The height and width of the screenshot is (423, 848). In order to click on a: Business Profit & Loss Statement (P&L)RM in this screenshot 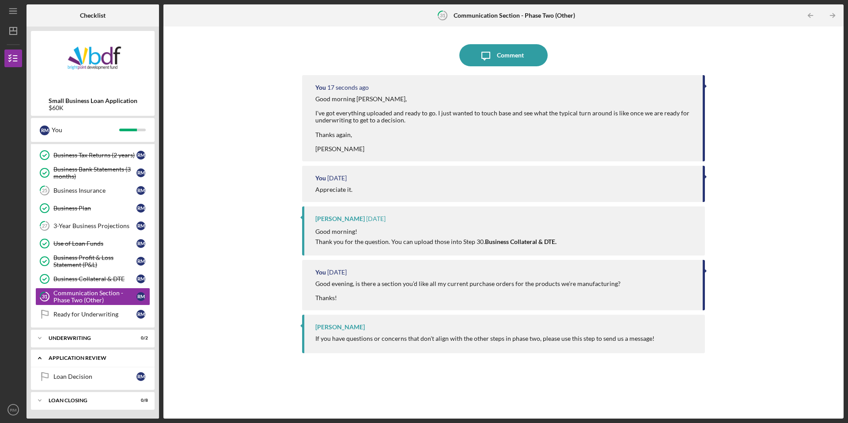, I will do `click(93, 261)`.